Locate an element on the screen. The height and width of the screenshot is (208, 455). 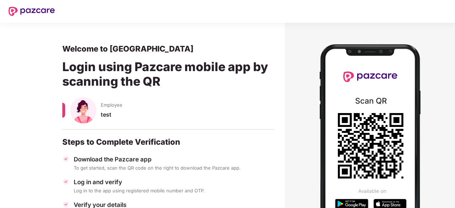
div: Login using Pazcare mobile app by scanning the QR is located at coordinates (168, 75).